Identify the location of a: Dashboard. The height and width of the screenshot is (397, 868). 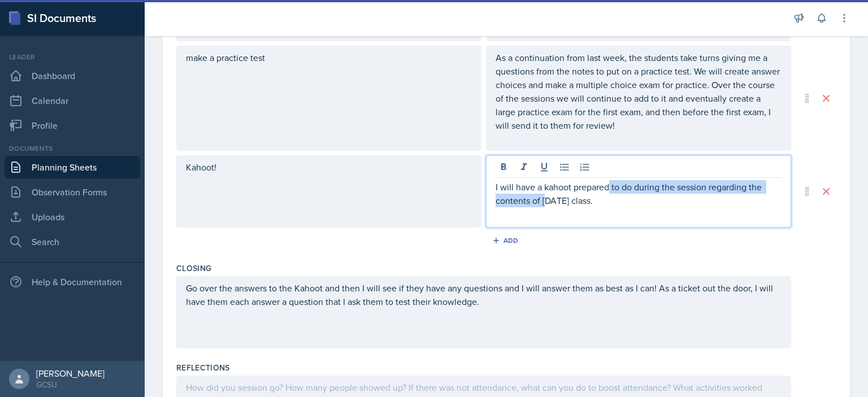
(72, 76).